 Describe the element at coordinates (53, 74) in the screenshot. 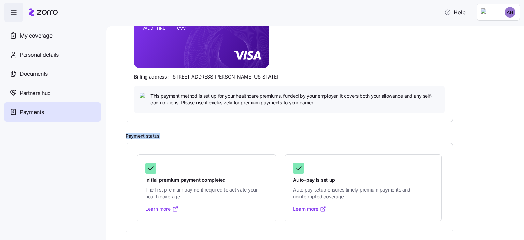

I see `a: Documents` at that location.